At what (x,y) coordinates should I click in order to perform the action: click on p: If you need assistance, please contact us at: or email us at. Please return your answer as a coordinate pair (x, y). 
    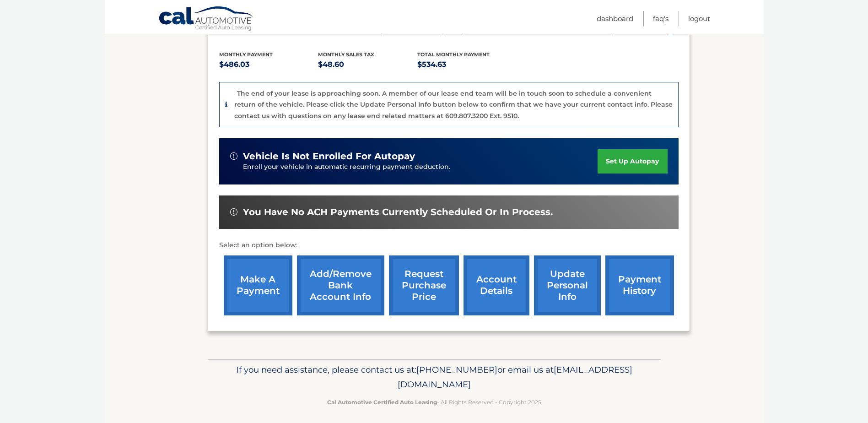
    Looking at the image, I should click on (434, 377).